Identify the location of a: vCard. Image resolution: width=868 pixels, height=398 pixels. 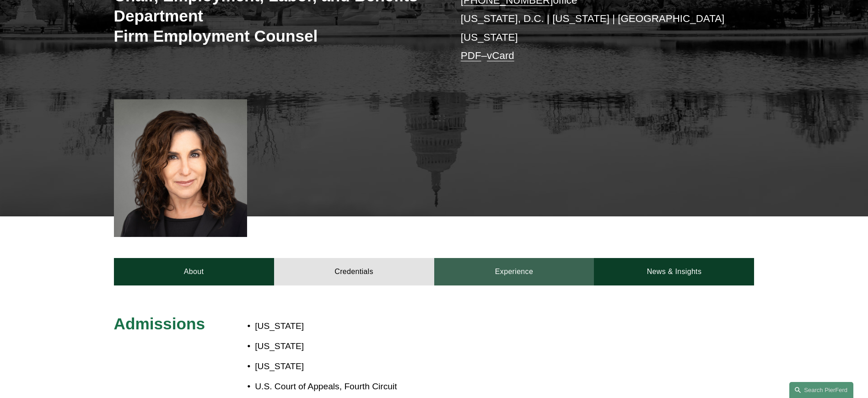
(501, 55).